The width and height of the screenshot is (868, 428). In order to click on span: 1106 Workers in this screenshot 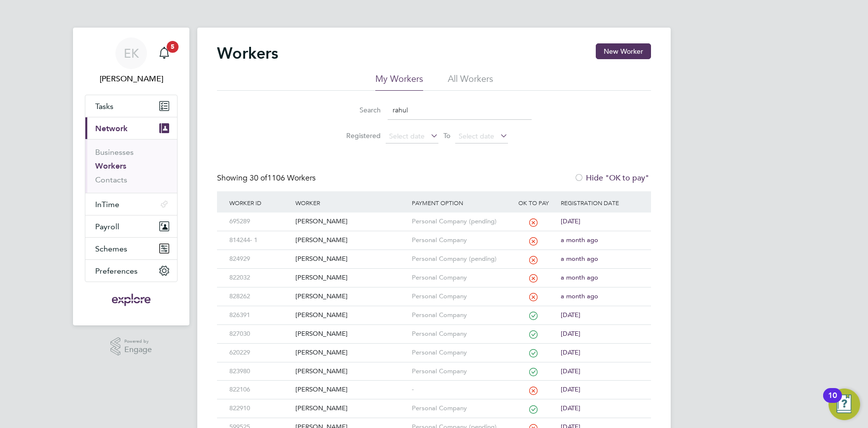, I will do `click(282, 178)`.